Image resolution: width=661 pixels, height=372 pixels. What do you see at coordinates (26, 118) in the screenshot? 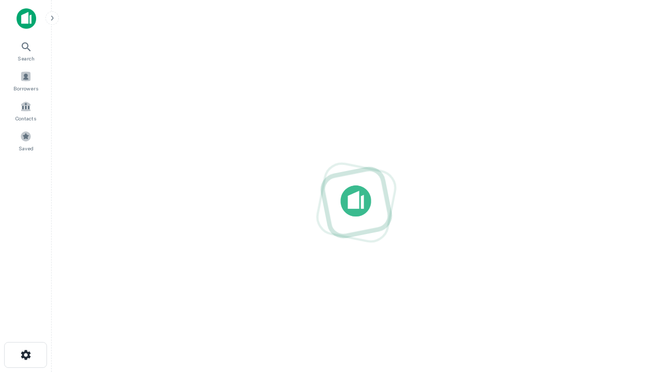
I see `span: Contacts` at bounding box center [26, 118].